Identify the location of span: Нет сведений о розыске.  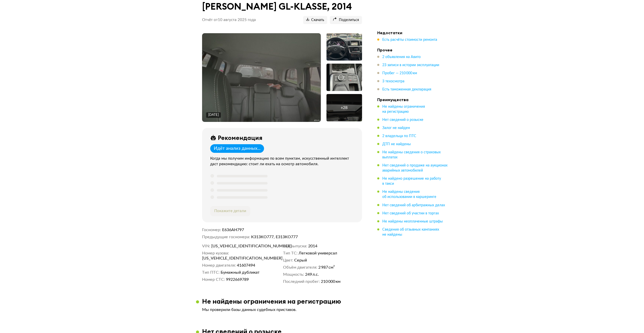
(402, 120).